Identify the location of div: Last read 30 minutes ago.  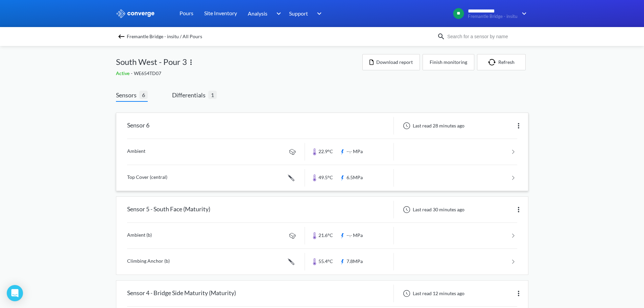
(433, 210).